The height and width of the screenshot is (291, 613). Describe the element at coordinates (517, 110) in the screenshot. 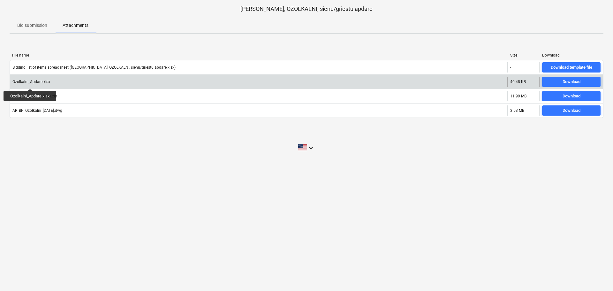

I see `div: 3.53 MB` at that location.